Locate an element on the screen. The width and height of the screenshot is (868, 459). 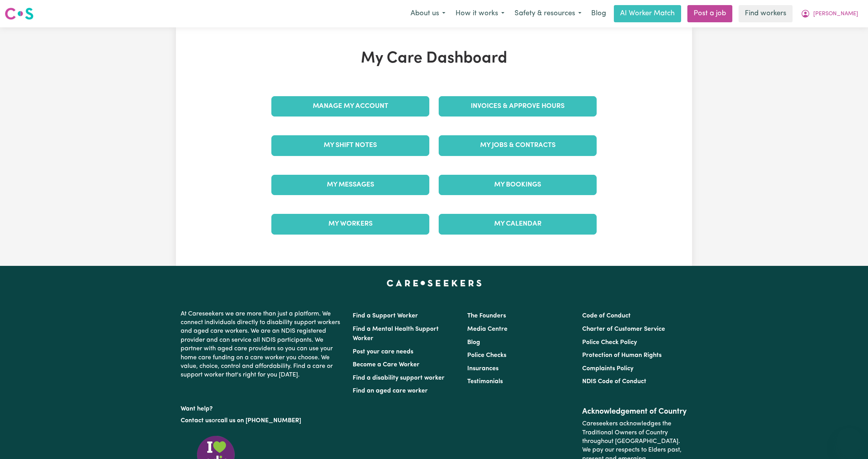
a: Find workers is located at coordinates (765, 13).